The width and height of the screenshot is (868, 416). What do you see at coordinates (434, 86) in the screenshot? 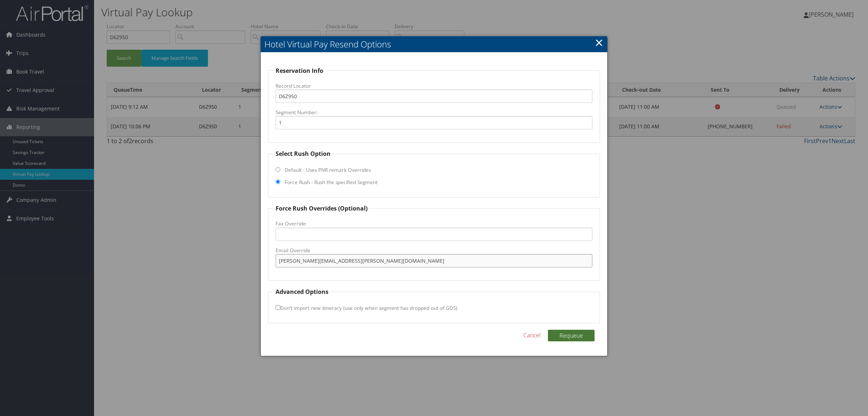
I see `label: Record Locator` at bounding box center [434, 86].